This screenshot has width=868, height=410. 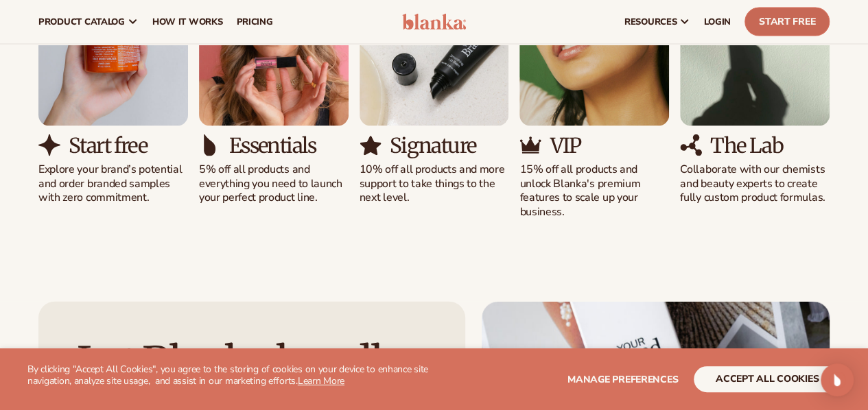 I want to click on a: Start Free, so click(x=788, y=22).